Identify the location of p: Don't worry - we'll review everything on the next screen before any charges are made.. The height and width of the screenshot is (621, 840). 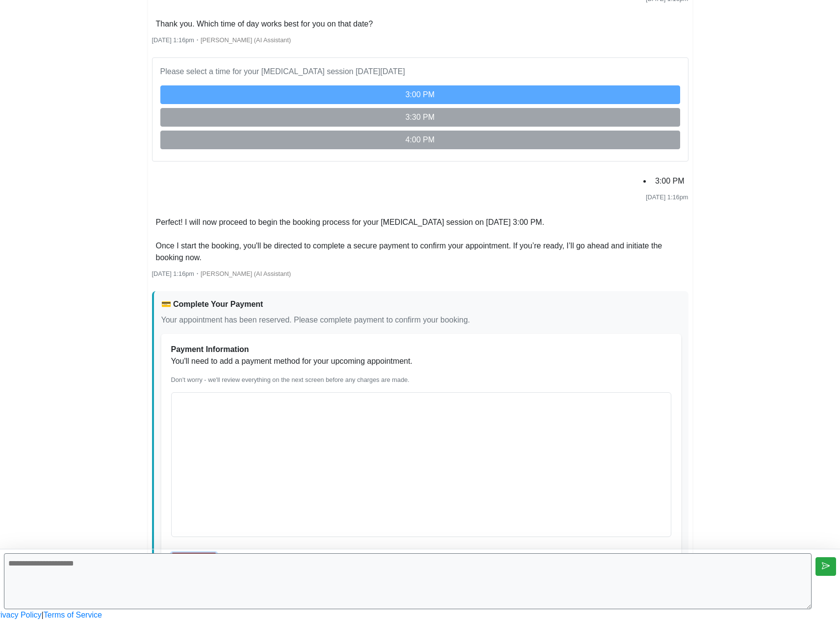
(421, 379).